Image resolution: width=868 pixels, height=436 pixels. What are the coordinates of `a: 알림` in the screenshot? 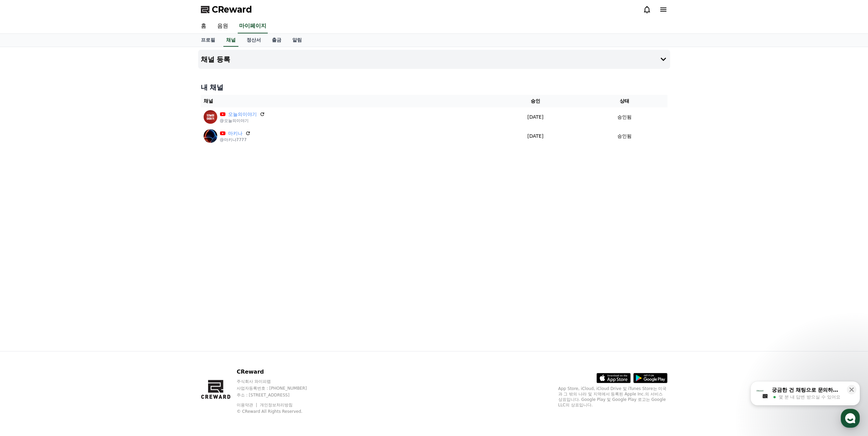 It's located at (297, 40).